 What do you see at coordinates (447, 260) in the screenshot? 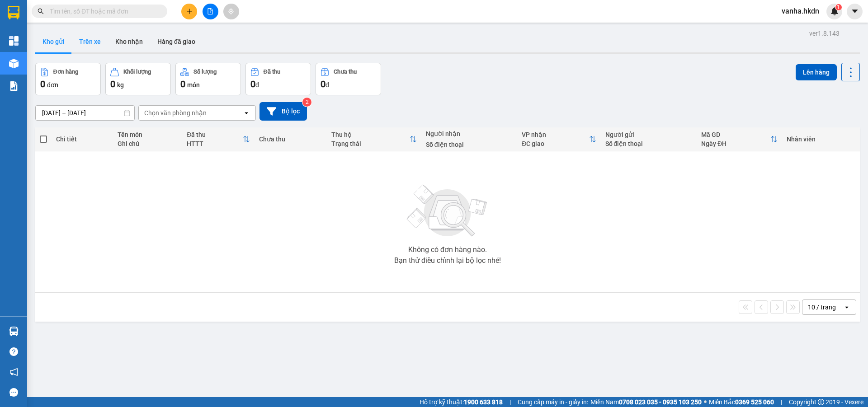
I see `div: Bạn thử điều chỉnh lại bộ lọc nhé!` at bounding box center [447, 260].